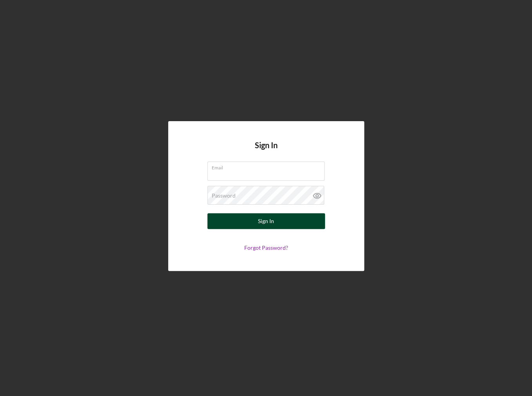 The image size is (532, 396). I want to click on label: Email, so click(268, 166).